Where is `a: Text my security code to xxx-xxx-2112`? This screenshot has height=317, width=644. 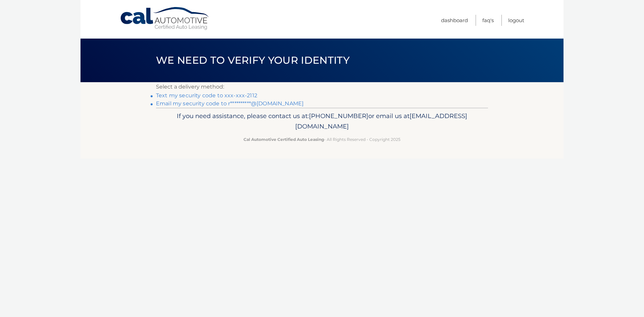 a: Text my security code to xxx-xxx-2112 is located at coordinates (207, 95).